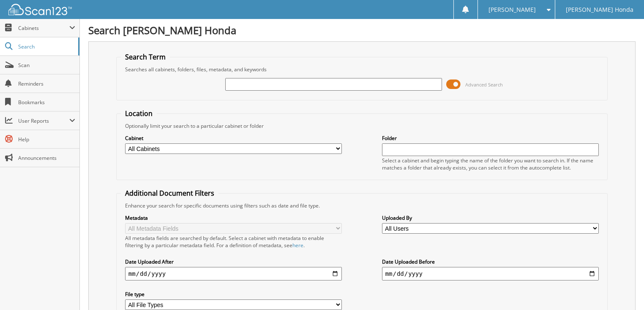  Describe the element at coordinates (47, 158) in the screenshot. I see `span: Announcements` at that location.